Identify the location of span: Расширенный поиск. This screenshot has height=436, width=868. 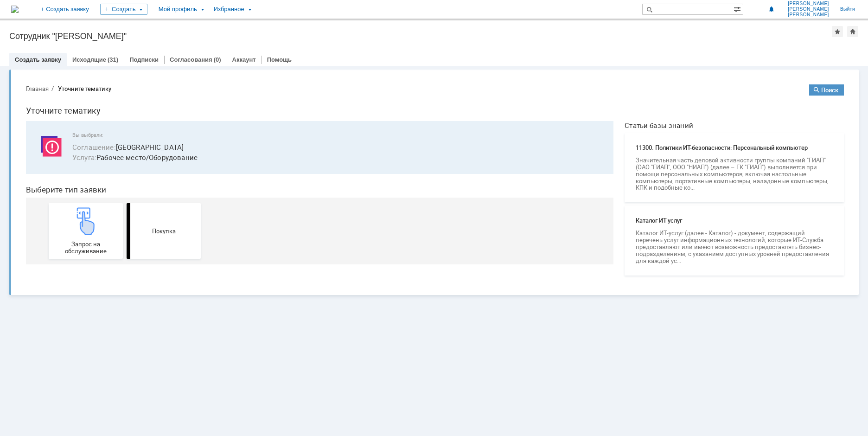
(738, 8).